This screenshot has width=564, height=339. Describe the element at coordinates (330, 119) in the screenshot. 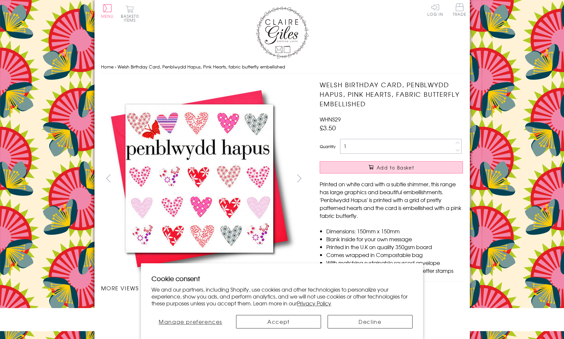

I see `span: WHNS29` at that location.